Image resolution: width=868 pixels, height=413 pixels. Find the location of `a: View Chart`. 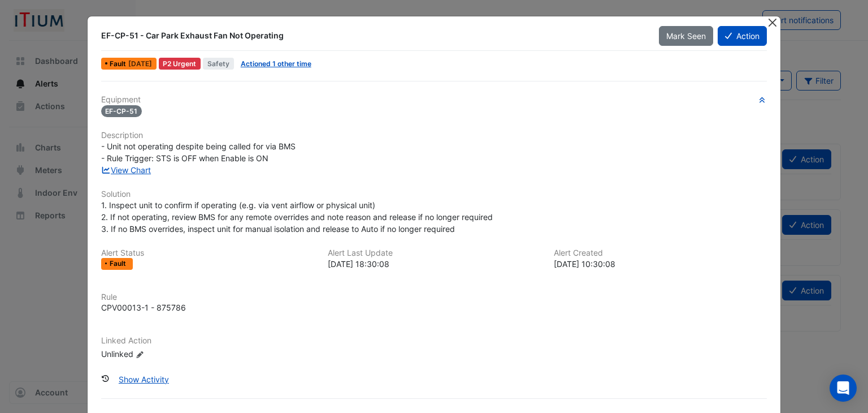

a: View Chart is located at coordinates (126, 170).